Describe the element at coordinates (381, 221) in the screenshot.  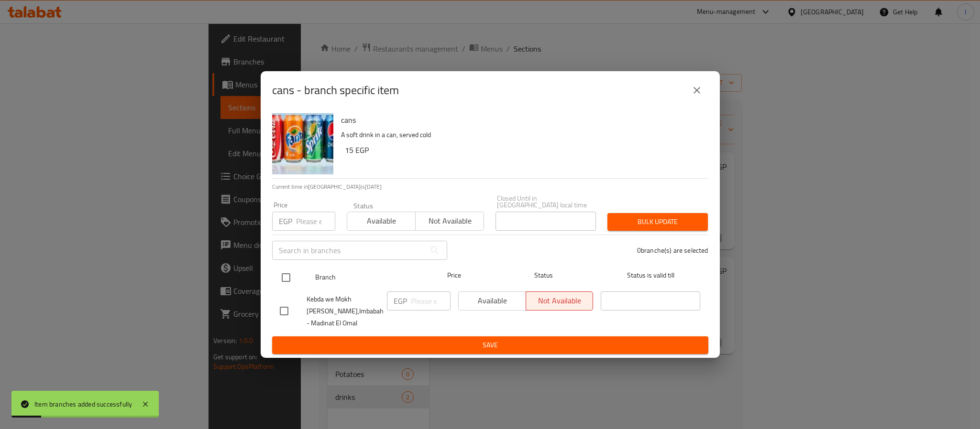
I see `span: Available` at that location.